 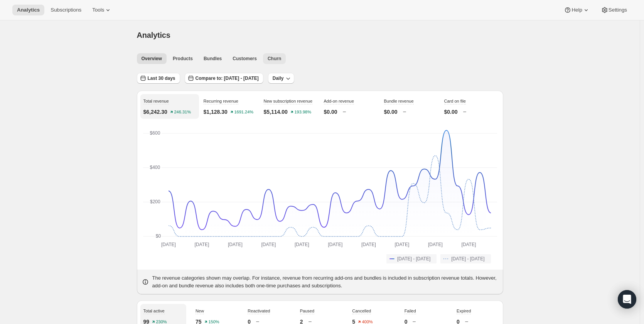 What do you see at coordinates (463, 311) in the screenshot?
I see `span: Expired` at bounding box center [463, 311].